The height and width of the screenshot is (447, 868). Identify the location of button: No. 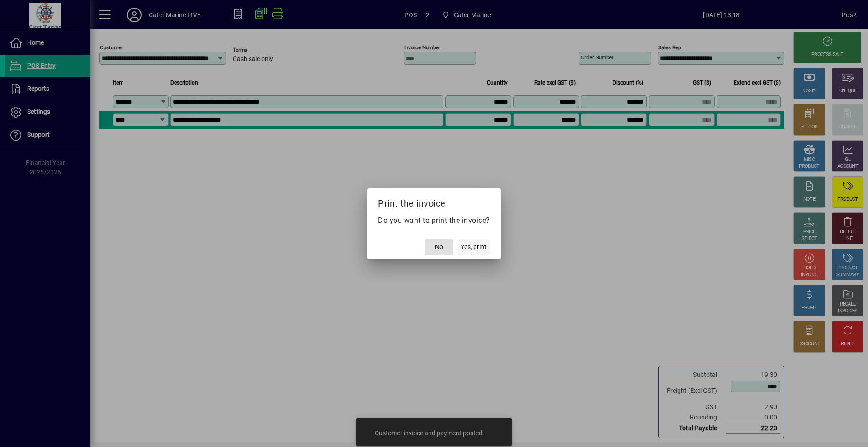
(439, 247).